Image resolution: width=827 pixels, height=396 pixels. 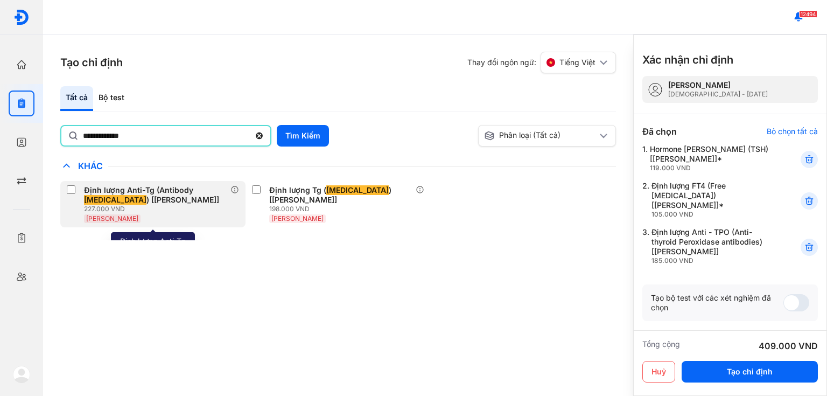 I want to click on span: 12494, so click(x=808, y=14).